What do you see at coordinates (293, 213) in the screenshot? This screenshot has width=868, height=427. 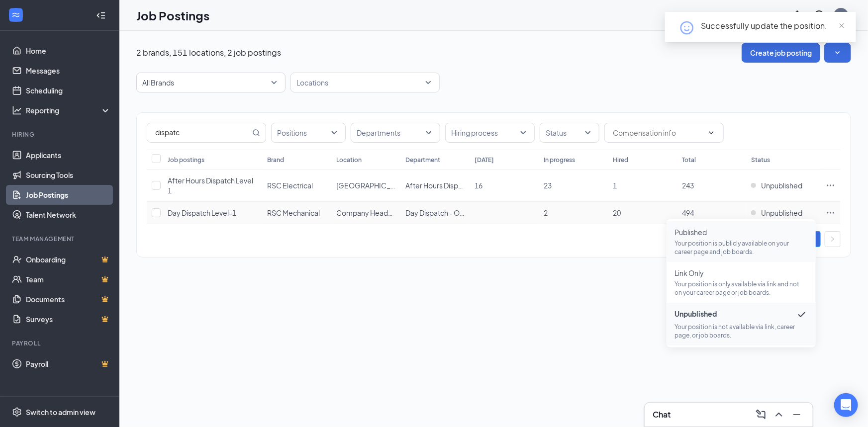 I see `span: RSC Mechanical` at bounding box center [293, 213].